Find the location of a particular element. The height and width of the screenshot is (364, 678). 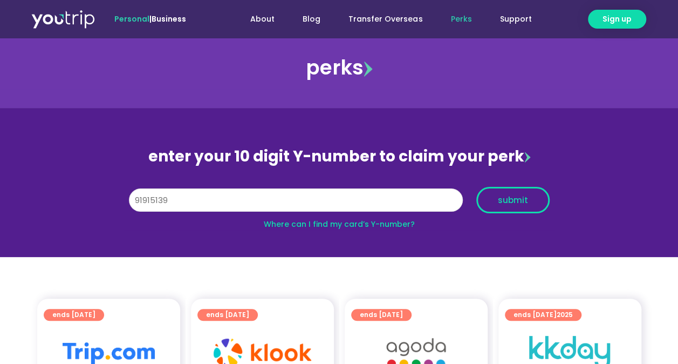

a: Transfer Overseas is located at coordinates (385, 19).